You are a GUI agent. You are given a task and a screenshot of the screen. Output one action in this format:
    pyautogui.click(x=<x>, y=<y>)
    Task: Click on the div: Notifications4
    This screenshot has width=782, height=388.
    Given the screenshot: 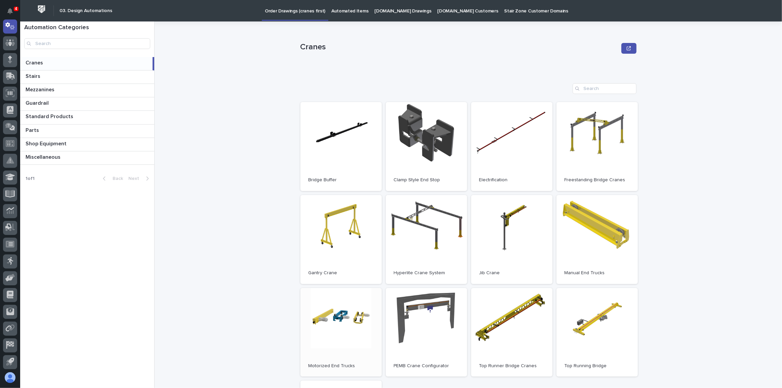 What is the action you would take?
    pyautogui.click(x=13, y=13)
    